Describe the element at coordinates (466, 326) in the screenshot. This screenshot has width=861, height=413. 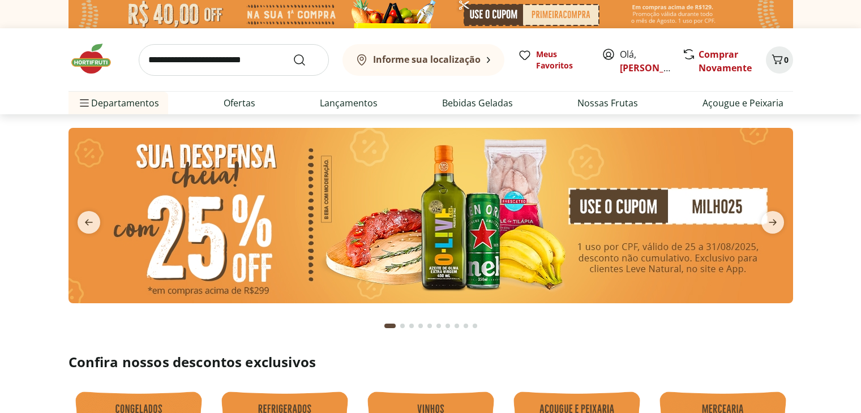
I see `button: Go to page 9 from fs-carousel` at that location.